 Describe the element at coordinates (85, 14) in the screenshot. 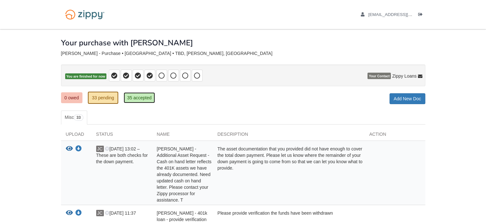

I see `img: Logo` at that location.